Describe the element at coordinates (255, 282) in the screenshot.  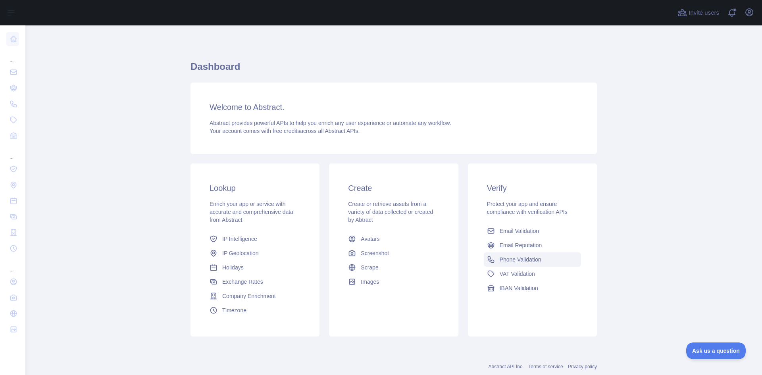
I see `a: Exchange Rates` at that location.